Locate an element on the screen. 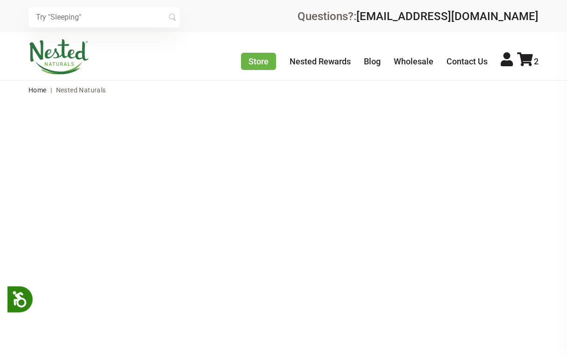 Image resolution: width=567 pixels, height=356 pixels. a: Contact Us is located at coordinates (467, 61).